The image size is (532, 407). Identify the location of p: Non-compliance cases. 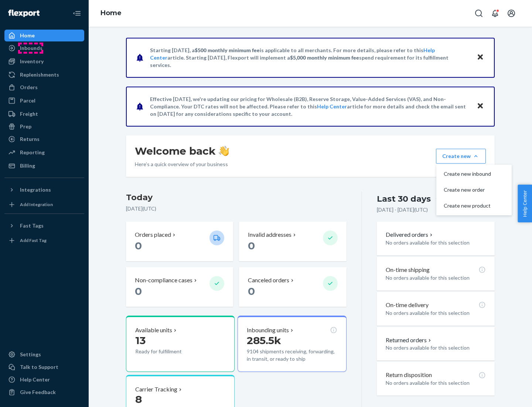
(164, 280).